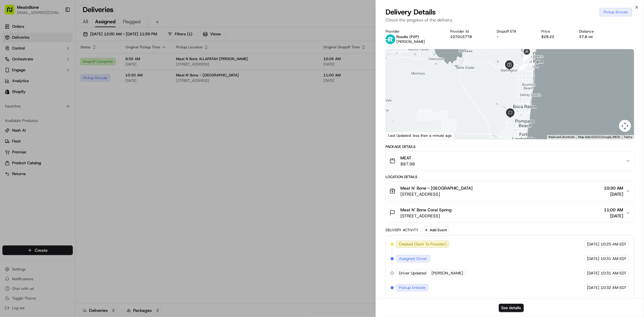 This screenshot has width=644, height=317. Describe the element at coordinates (413, 31) in the screenshot. I see `div: Provider` at that location.